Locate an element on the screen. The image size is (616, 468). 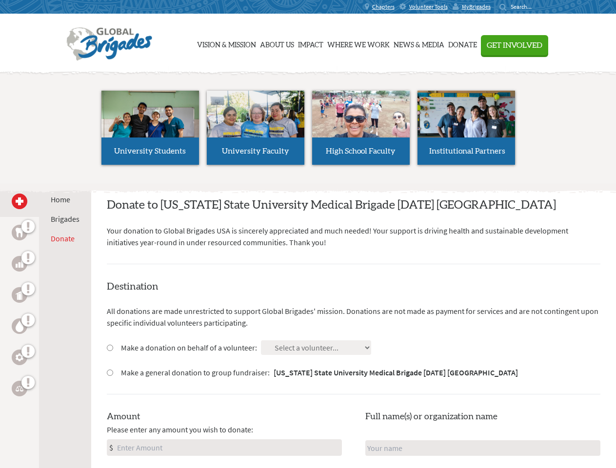
div: Water is located at coordinates (20, 326).